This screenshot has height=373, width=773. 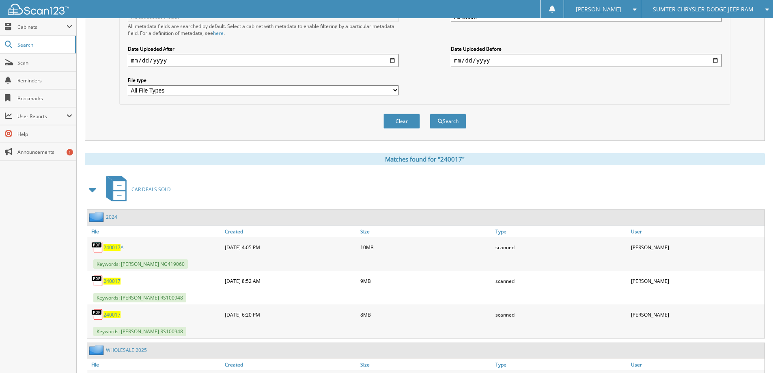 I want to click on div: 10MB, so click(x=426, y=247).